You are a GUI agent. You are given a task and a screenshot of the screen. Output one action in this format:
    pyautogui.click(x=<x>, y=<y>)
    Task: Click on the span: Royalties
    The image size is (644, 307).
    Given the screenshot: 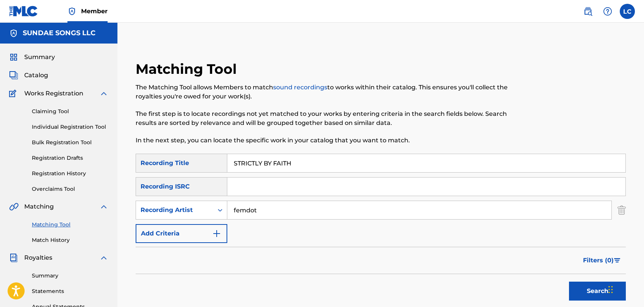 What is the action you would take?
    pyautogui.click(x=38, y=258)
    